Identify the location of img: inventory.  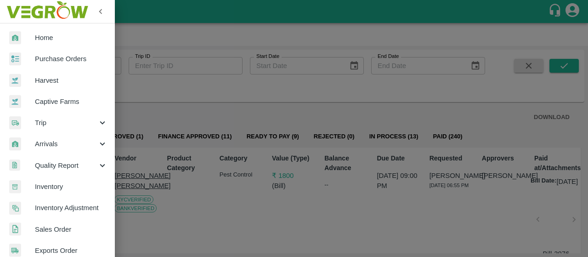
(15, 208).